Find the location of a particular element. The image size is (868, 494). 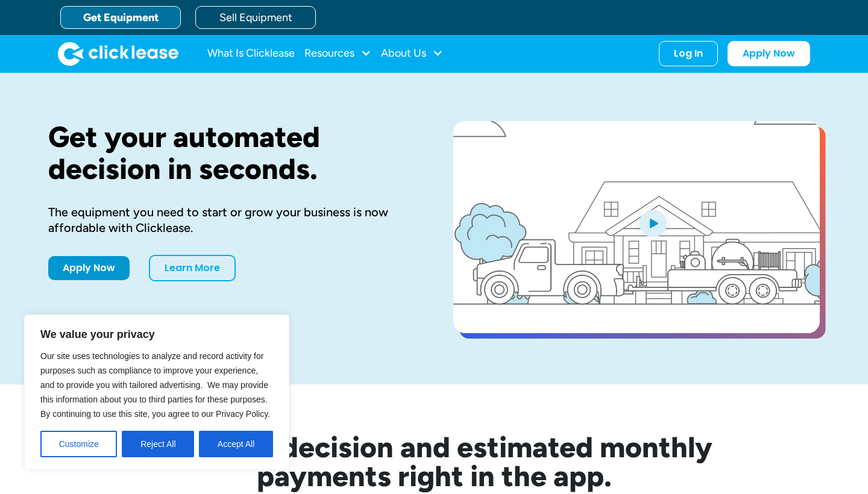

p: We value your privacy is located at coordinates (157, 335).